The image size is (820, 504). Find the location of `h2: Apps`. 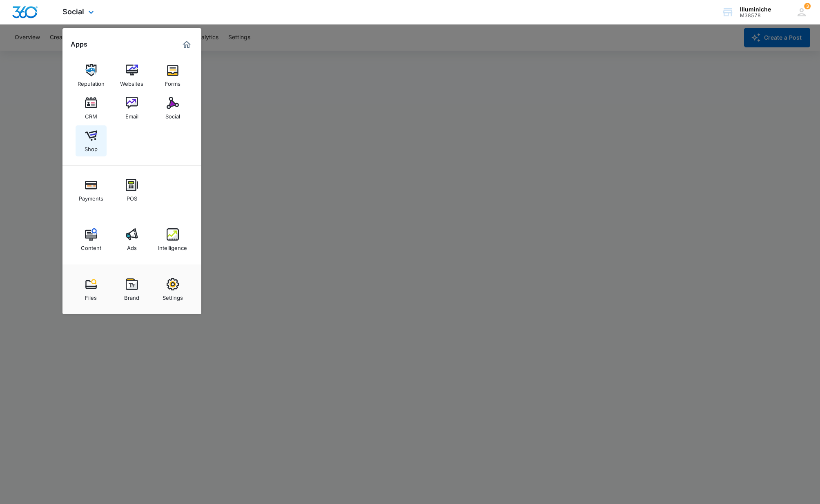

h2: Apps is located at coordinates (79, 44).